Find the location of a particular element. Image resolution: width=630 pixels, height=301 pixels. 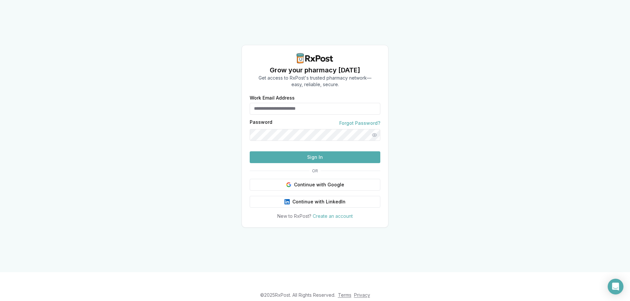

div: Open Intercom Messenger is located at coordinates (615, 287).